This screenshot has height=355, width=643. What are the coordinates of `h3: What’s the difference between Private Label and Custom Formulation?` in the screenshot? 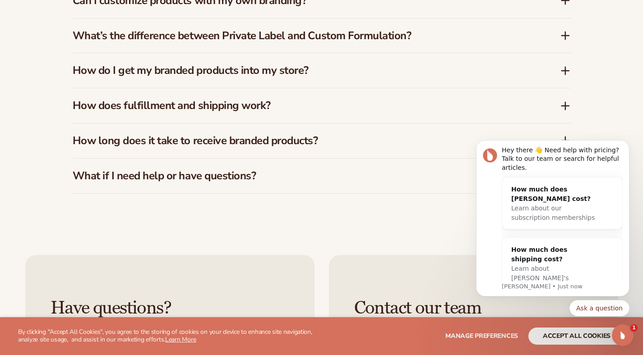 It's located at (303, 36).